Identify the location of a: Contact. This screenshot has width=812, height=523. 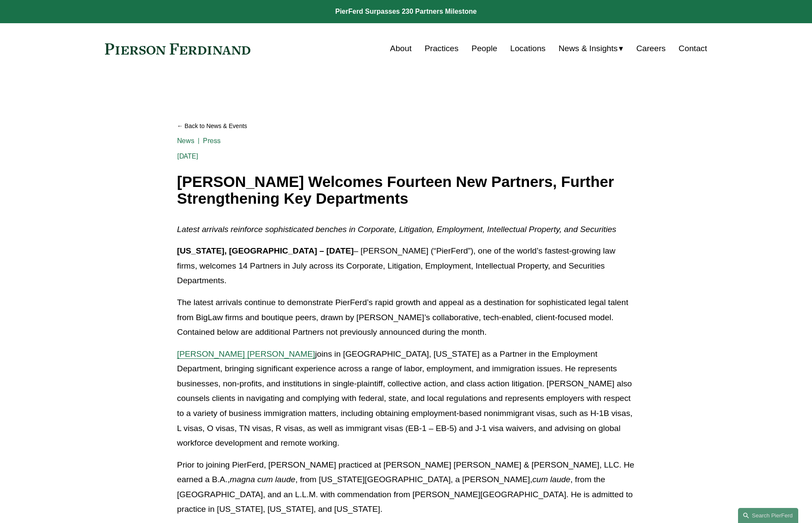
(693, 49).